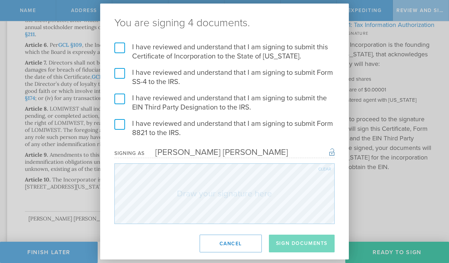 The width and height of the screenshot is (449, 263). What do you see at coordinates (431, 225) in the screenshot?
I see `div: Widget de chat` at bounding box center [431, 225].